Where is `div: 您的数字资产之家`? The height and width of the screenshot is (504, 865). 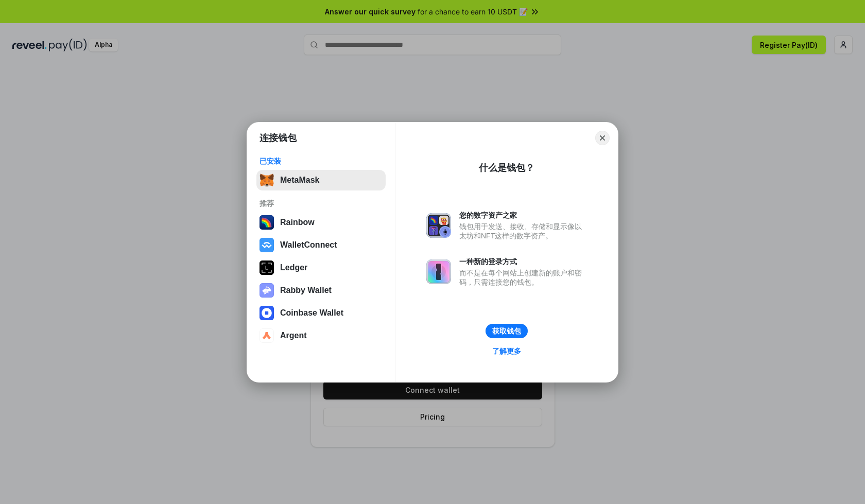
div: 您的数字资产之家 is located at coordinates (523, 215).